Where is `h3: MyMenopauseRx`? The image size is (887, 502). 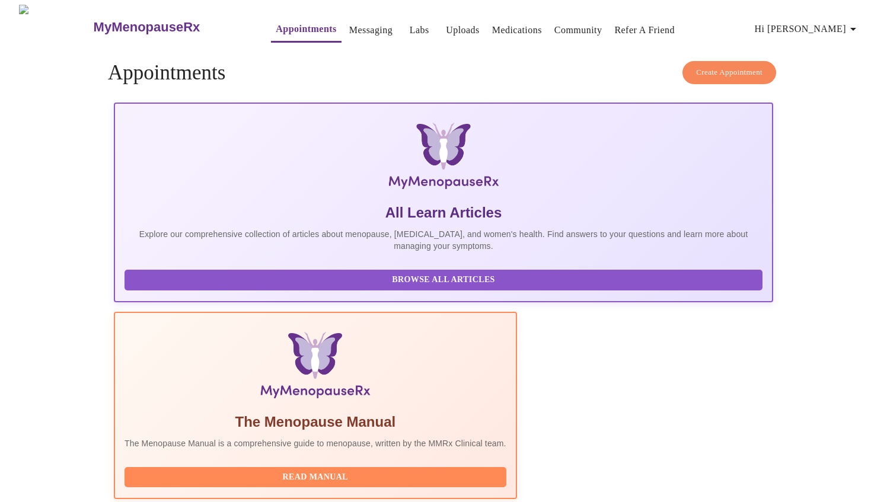 h3: MyMenopauseRx is located at coordinates (147, 27).